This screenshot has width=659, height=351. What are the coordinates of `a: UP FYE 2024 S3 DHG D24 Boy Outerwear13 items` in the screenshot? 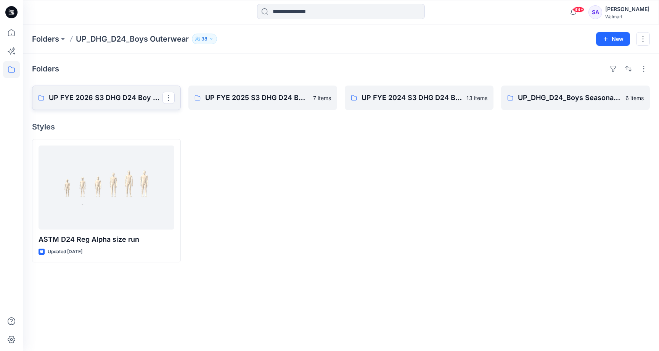 It's located at (419, 98).